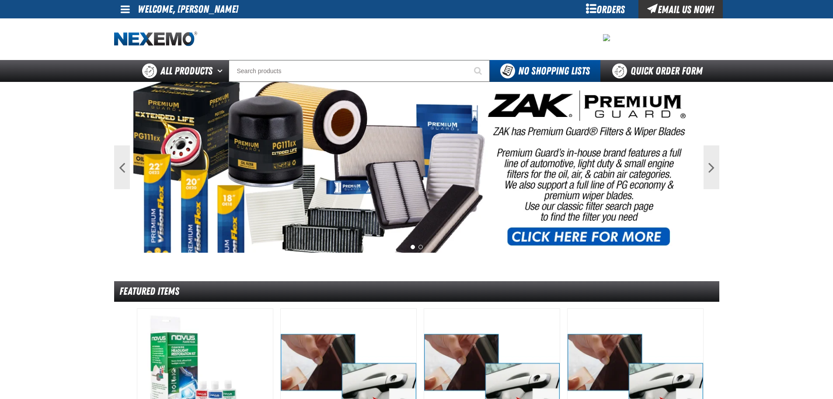 The width and height of the screenshot is (833, 399). I want to click on button: Open All Products pages, so click(221, 71).